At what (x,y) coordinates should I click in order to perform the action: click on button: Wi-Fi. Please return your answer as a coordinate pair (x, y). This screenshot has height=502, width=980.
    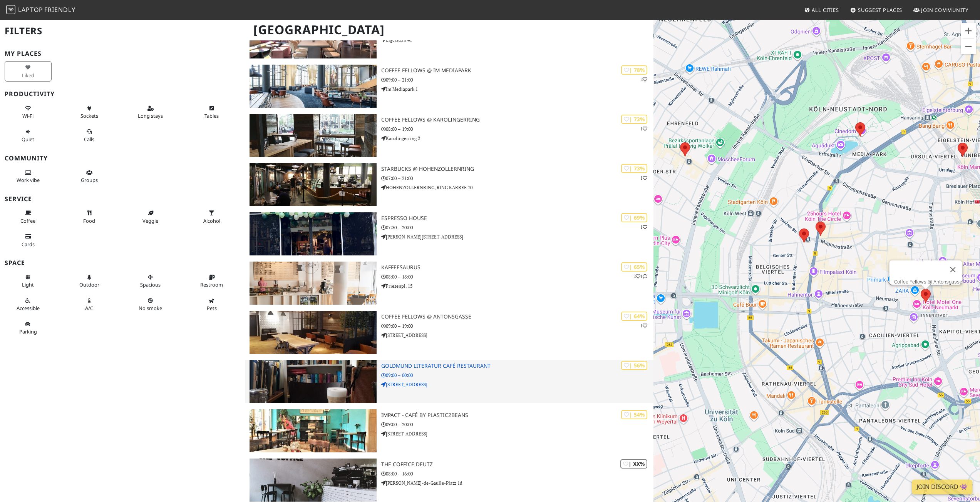
    Looking at the image, I should click on (28, 112).